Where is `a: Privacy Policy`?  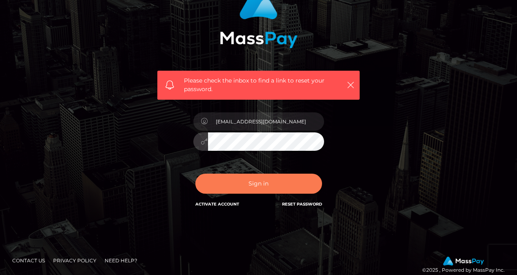 a: Privacy Policy is located at coordinates (75, 260).